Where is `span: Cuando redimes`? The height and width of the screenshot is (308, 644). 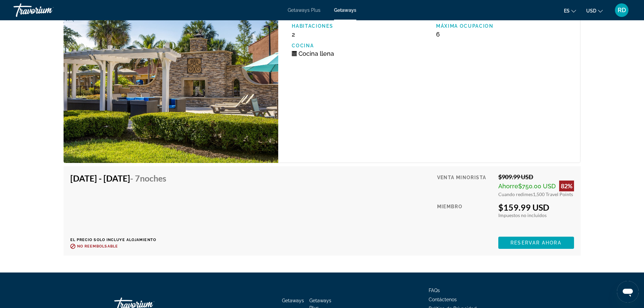
span: Cuando redimes is located at coordinates (516, 194).